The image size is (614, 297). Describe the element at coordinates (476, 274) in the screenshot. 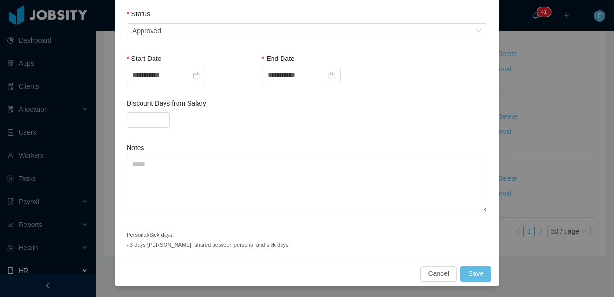

I see `button: Save` at that location.